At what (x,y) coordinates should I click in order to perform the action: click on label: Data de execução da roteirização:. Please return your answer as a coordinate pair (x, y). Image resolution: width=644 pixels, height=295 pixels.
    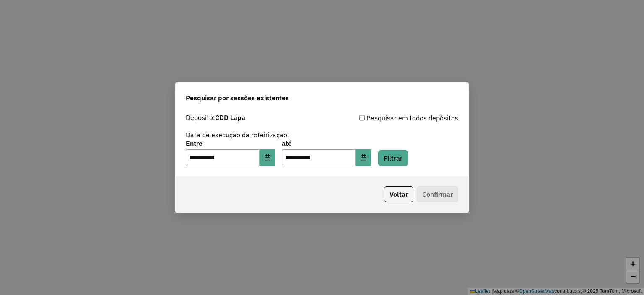
    Looking at the image, I should click on (237, 135).